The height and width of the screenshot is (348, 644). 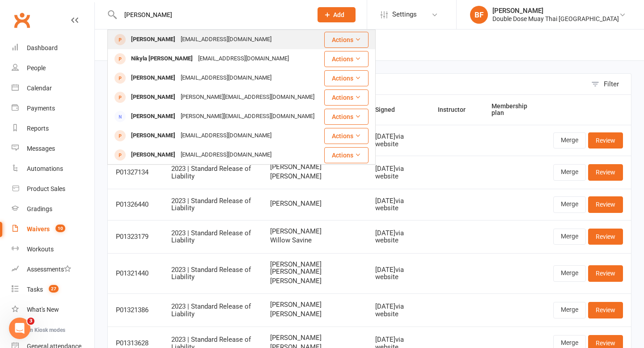 What do you see at coordinates (40, 88) in the screenshot?
I see `div: Calendar` at bounding box center [40, 88].